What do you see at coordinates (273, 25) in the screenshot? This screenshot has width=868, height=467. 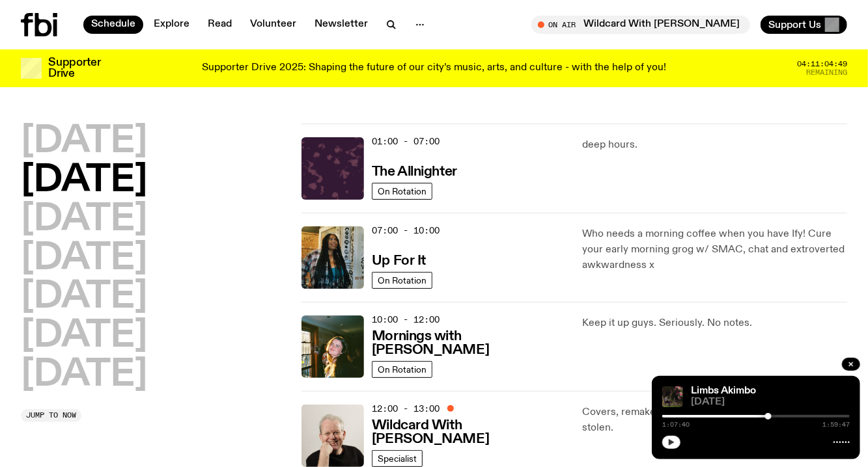 I see `a: Volunteer` at bounding box center [273, 25].